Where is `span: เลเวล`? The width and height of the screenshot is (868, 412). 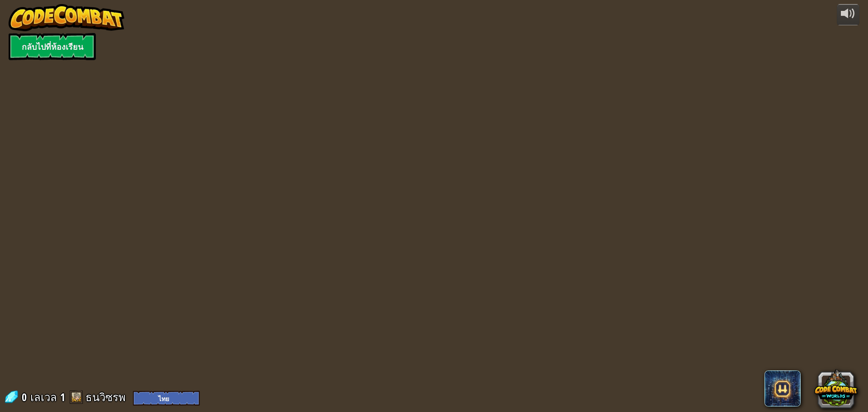
span: เลเวล is located at coordinates (44, 397).